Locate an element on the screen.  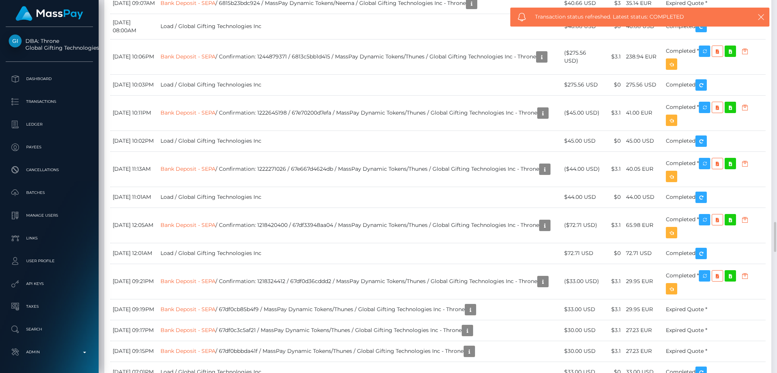
td: 275.56 USD is located at coordinates (643, 85).